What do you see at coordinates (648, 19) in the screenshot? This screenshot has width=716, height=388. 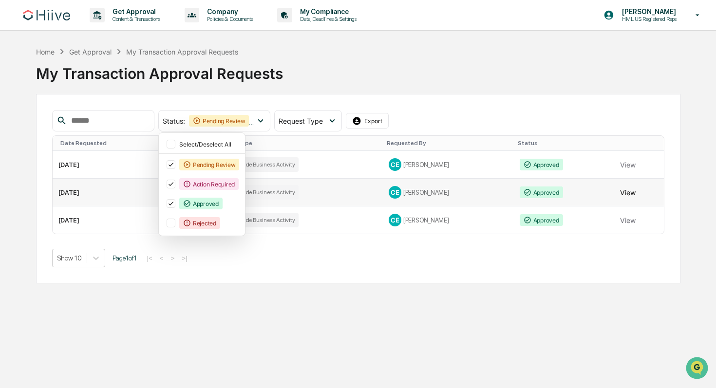 I see `p: HML US Registered Reps` at bounding box center [648, 19].